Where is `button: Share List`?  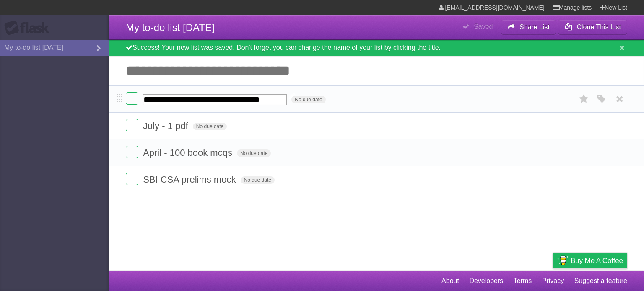 button: Share List is located at coordinates (528, 27).